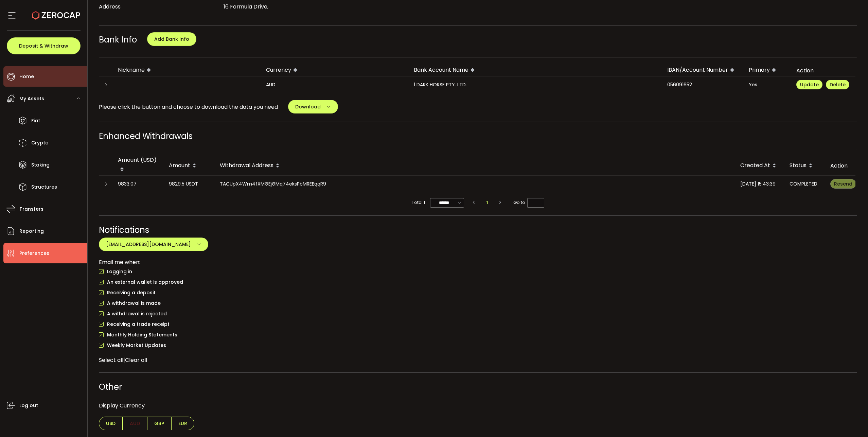  I want to click on span: Transfers, so click(31, 209).